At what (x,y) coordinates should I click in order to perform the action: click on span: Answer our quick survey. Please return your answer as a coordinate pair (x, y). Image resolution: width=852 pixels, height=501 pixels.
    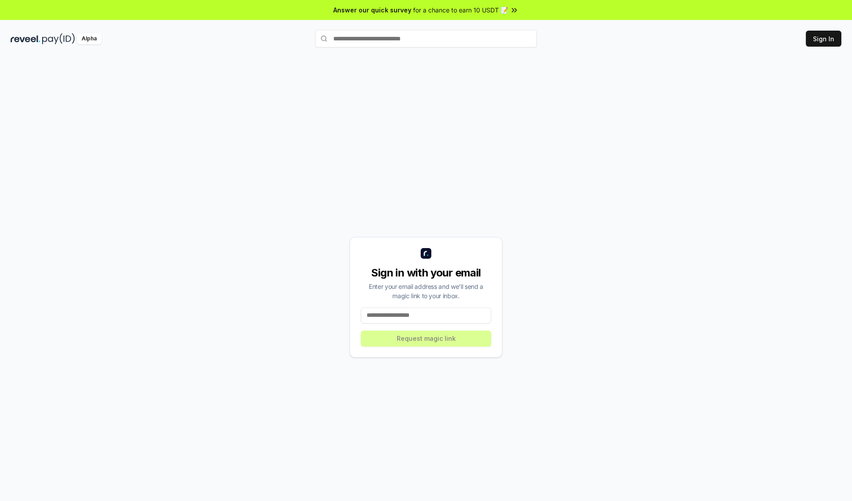
    Looking at the image, I should click on (372, 10).